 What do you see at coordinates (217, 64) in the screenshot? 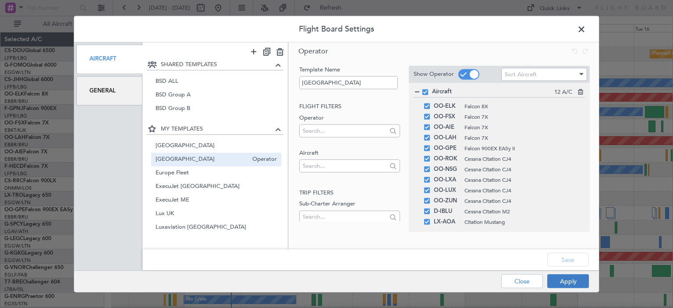
I see `span: SHARED TEMPLATES` at bounding box center [217, 64].